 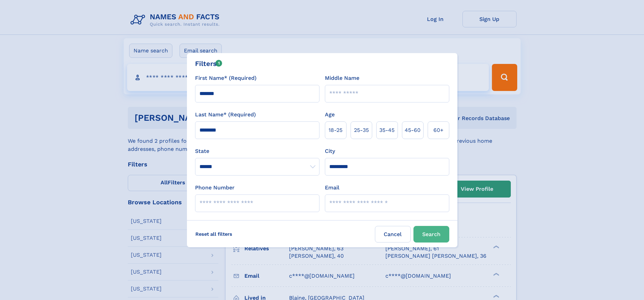 I want to click on span: 25‑35, so click(x=361, y=130).